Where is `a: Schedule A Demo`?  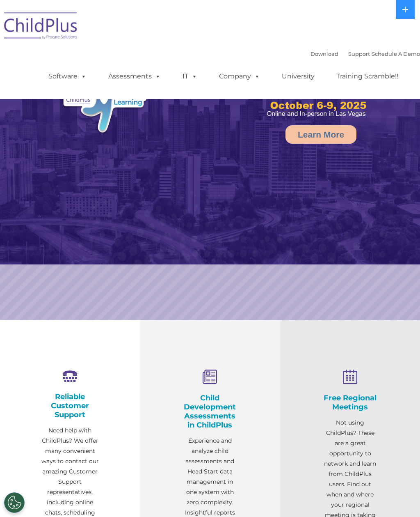 a: Schedule A Demo is located at coordinates (396, 54).